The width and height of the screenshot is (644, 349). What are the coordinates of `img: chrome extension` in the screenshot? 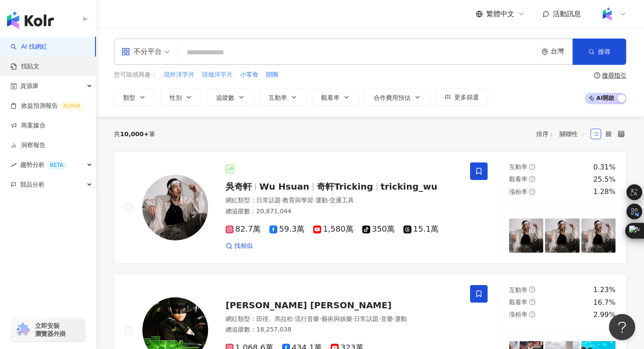 It's located at (22, 330).